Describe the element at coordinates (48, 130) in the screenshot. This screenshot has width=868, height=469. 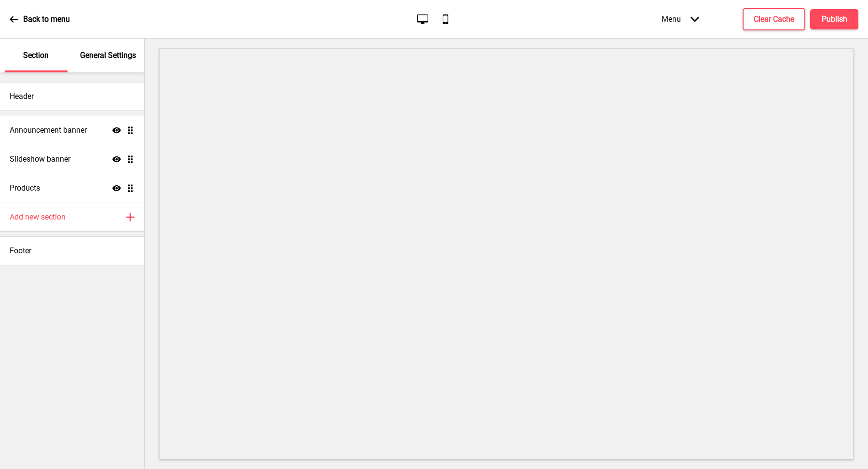
I see `h4: Announcement banner` at that location.